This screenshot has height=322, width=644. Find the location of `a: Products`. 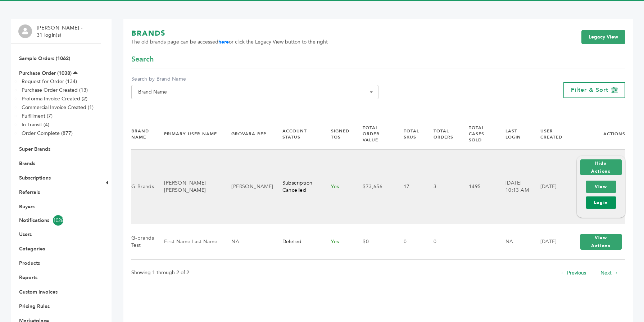

a: Products is located at coordinates (29, 263).